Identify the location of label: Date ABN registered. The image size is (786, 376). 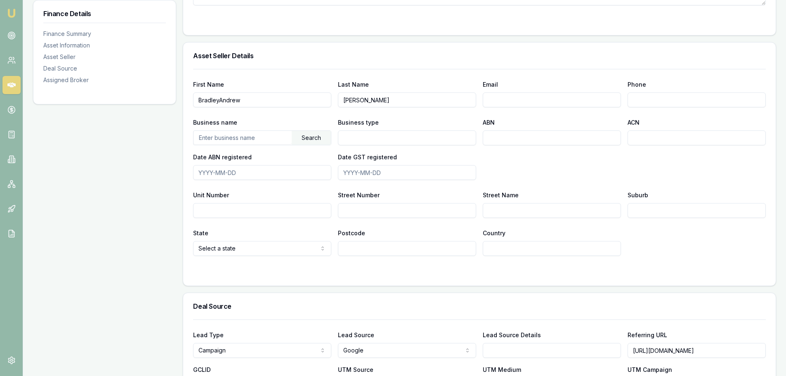
(222, 157).